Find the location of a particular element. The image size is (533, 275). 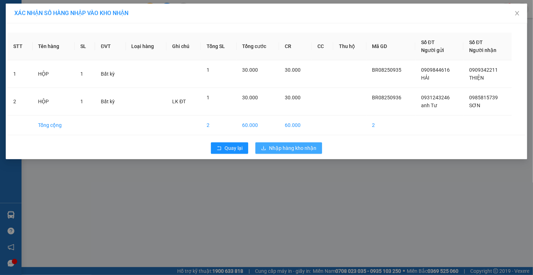

span: 0909342211 is located at coordinates (484, 70).